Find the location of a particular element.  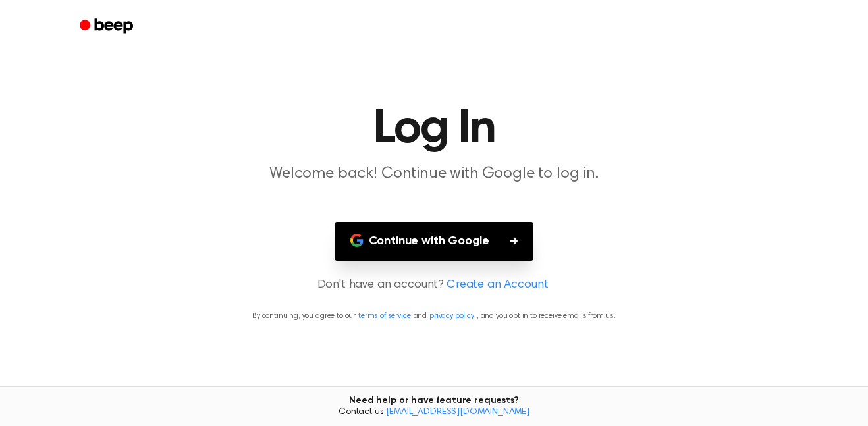

a: Create an Account is located at coordinates (498, 285).